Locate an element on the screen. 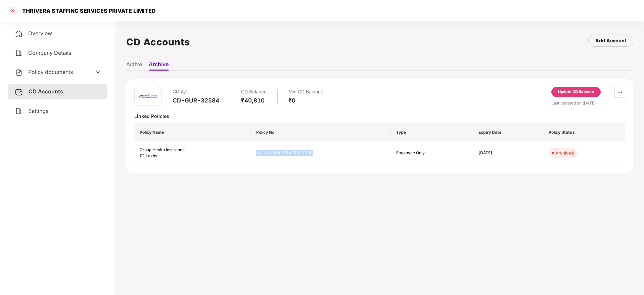  span: down is located at coordinates (98, 72).